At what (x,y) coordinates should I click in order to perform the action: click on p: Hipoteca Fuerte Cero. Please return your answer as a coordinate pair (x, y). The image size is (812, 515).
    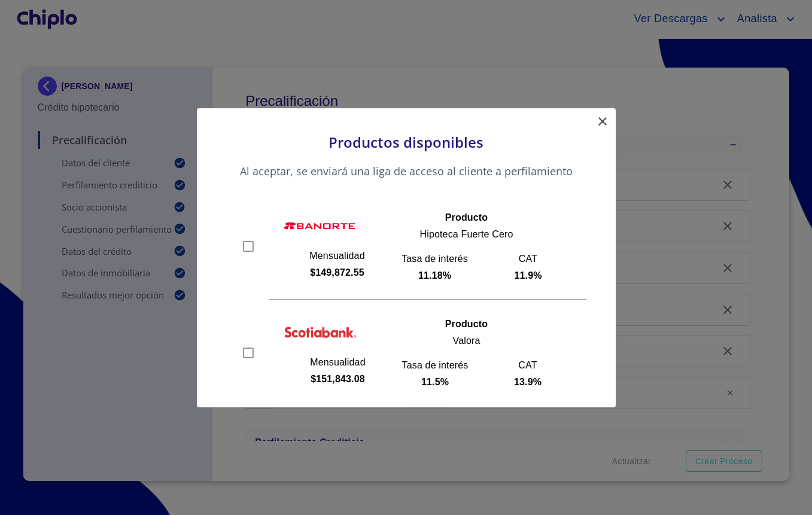
    Looking at the image, I should click on (466, 235).